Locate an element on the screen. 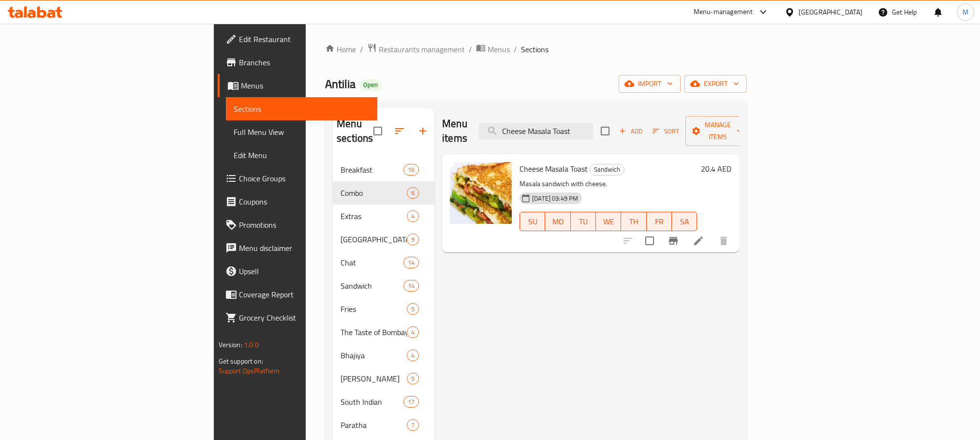 The image size is (980, 440). span: Manage items is located at coordinates (717, 131).